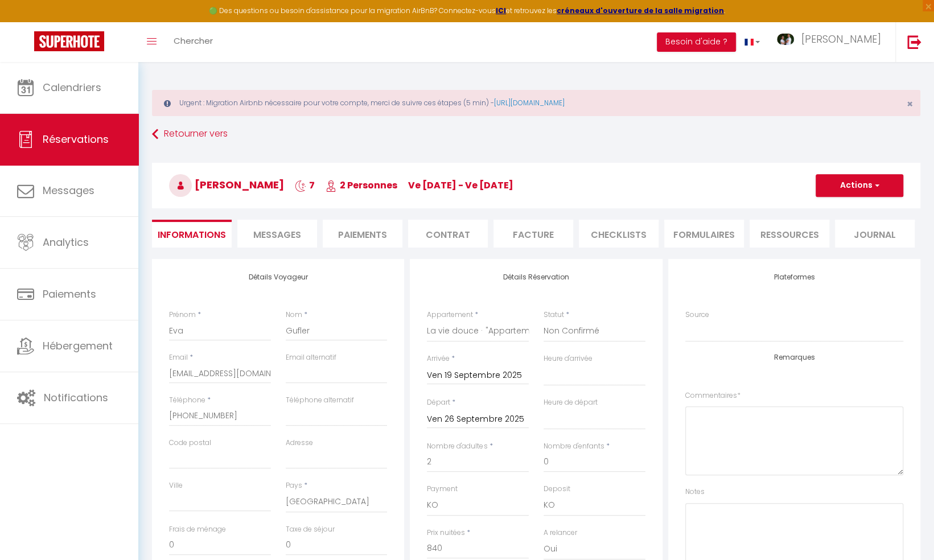 This screenshot has width=934, height=560. I want to click on label: Nombre d'enfants, so click(574, 446).